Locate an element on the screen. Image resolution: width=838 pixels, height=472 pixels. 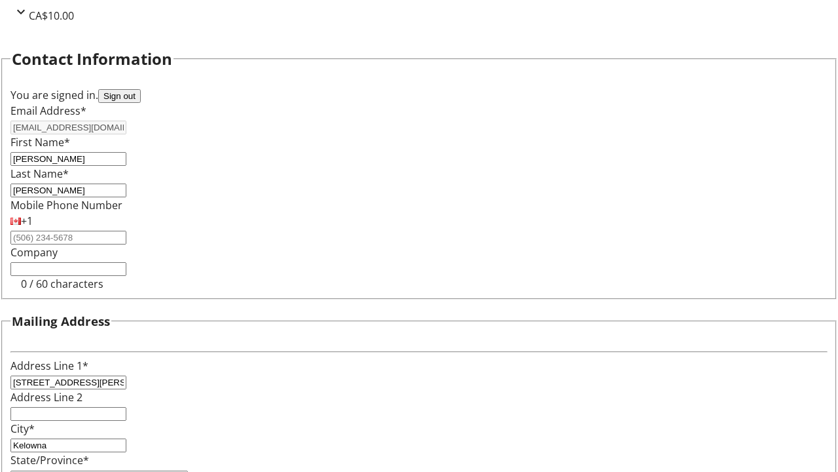
label: Last Name* is located at coordinates (39, 174).